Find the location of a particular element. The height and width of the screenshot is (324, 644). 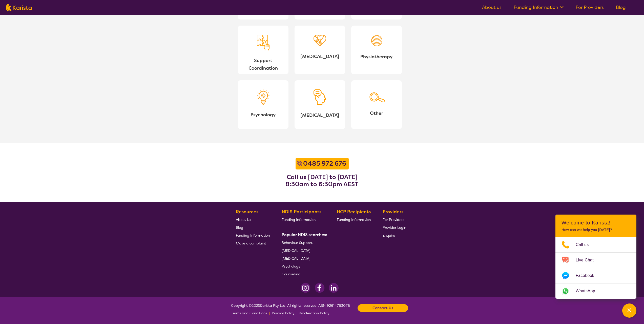

span: Provider Login is located at coordinates (394, 228).